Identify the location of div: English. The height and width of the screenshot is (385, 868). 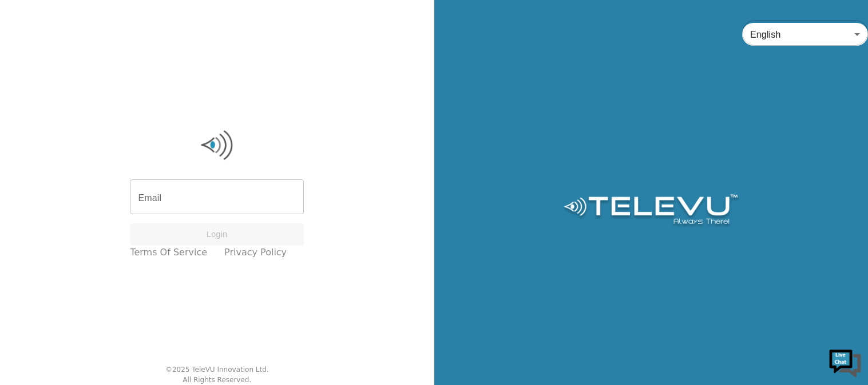
(805, 34).